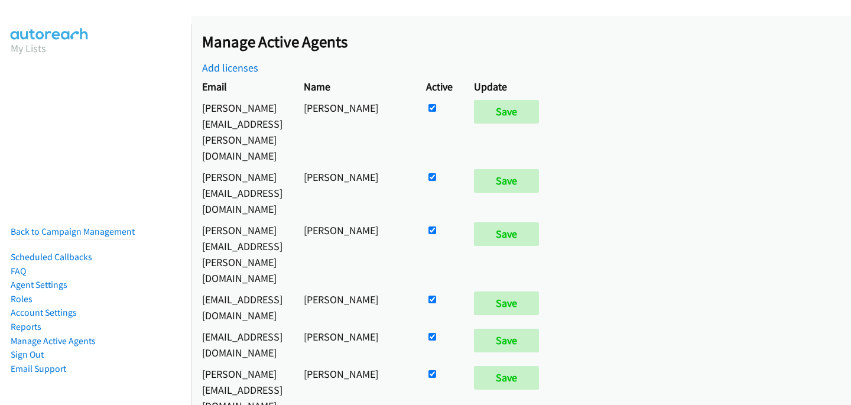 The width and height of the screenshot is (851, 405). What do you see at coordinates (439, 86) in the screenshot?
I see `th: Active` at bounding box center [439, 86].